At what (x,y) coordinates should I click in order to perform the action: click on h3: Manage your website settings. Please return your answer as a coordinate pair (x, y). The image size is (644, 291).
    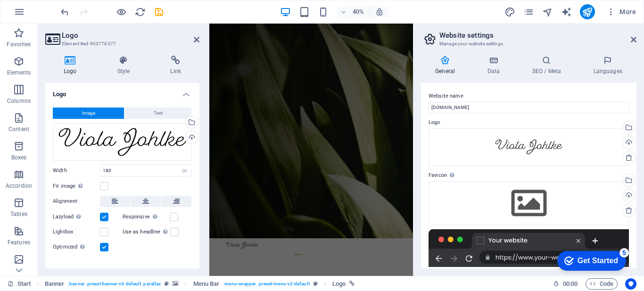
    Looking at the image, I should click on (528, 44).